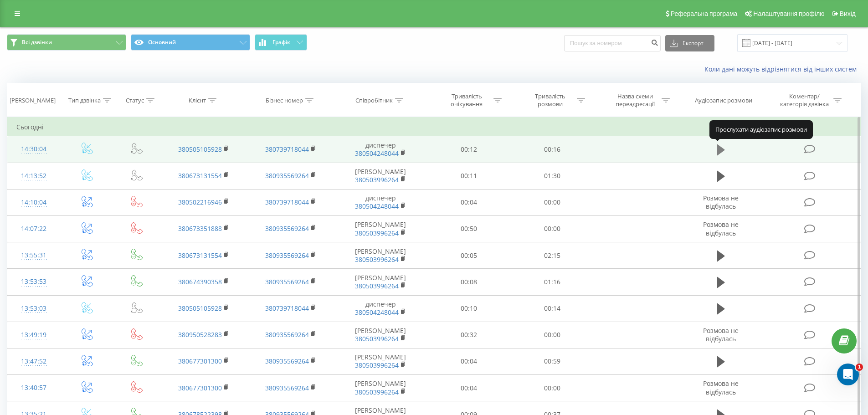 The width and height of the screenshot is (868, 415). What do you see at coordinates (612, 43) in the screenshot?
I see `input: Пошук за номером` at bounding box center [612, 43].